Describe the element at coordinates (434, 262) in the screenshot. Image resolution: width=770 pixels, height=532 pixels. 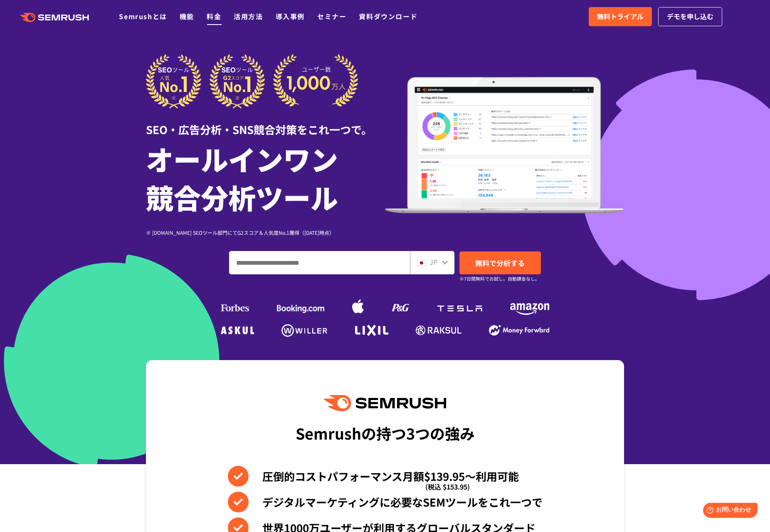
I see `span: JP` at that location.